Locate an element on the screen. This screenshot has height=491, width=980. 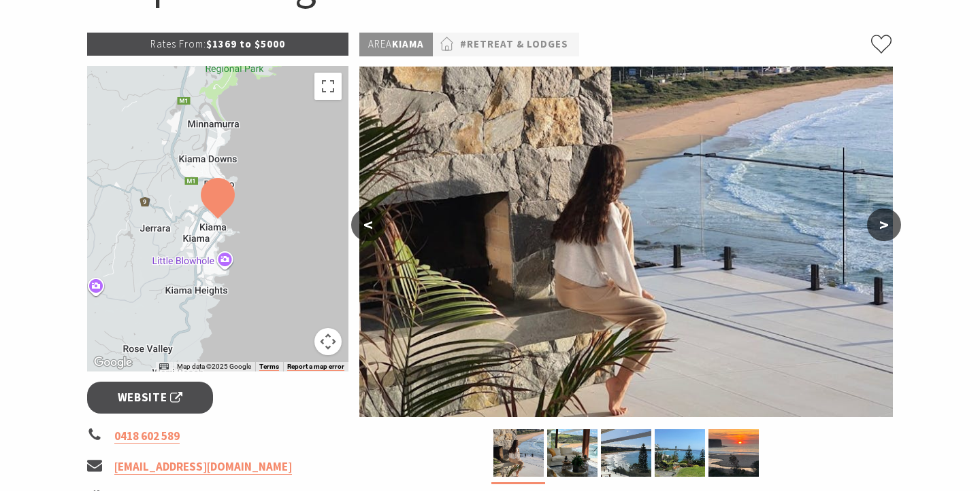
span: Map data ©2025 Google is located at coordinates (214, 366).